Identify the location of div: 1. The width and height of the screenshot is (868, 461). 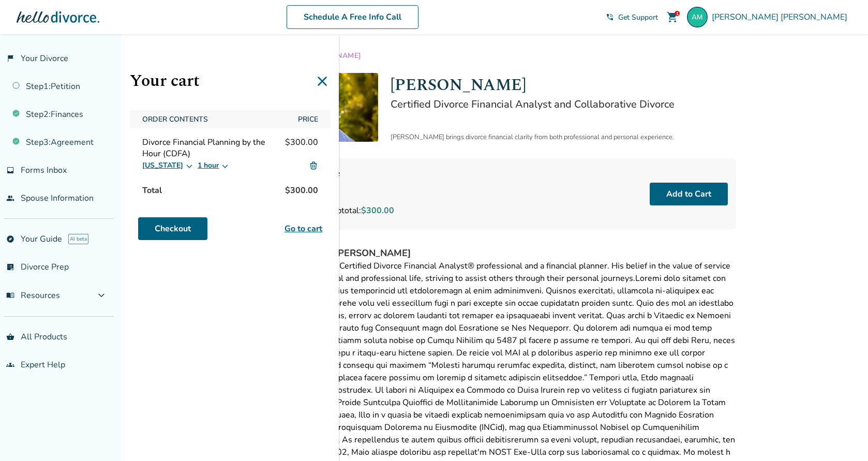
(677, 13).